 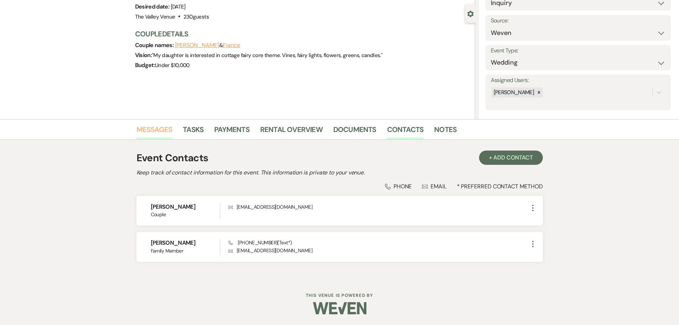 I want to click on span: Desired date:, so click(x=153, y=6).